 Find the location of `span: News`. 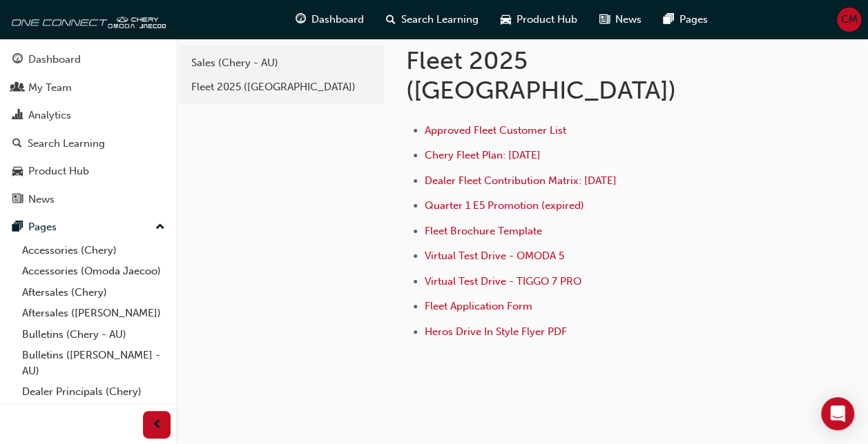

span: News is located at coordinates (628, 19).